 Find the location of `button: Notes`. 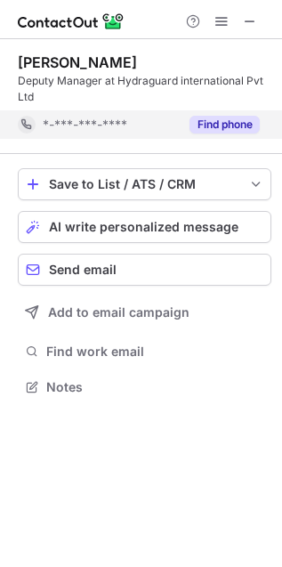

button: Notes is located at coordinates (144, 387).